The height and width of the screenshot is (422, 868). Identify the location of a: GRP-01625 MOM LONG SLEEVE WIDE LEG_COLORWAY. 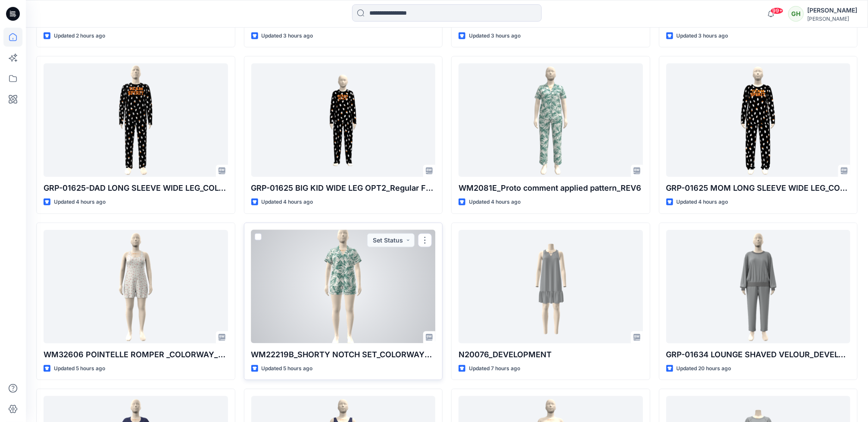
(758, 120).